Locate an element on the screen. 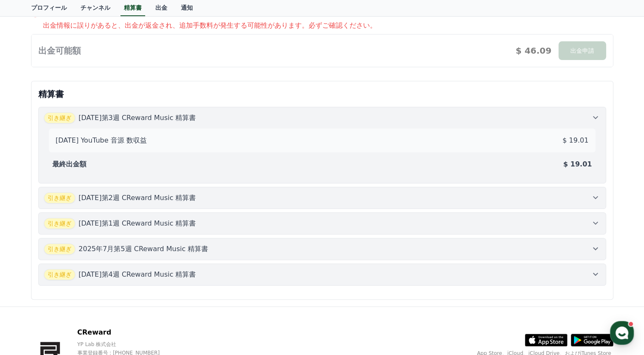 Image resolution: width=644 pixels, height=355 pixels. p: YP Lab 株式会社 is located at coordinates (138, 344).